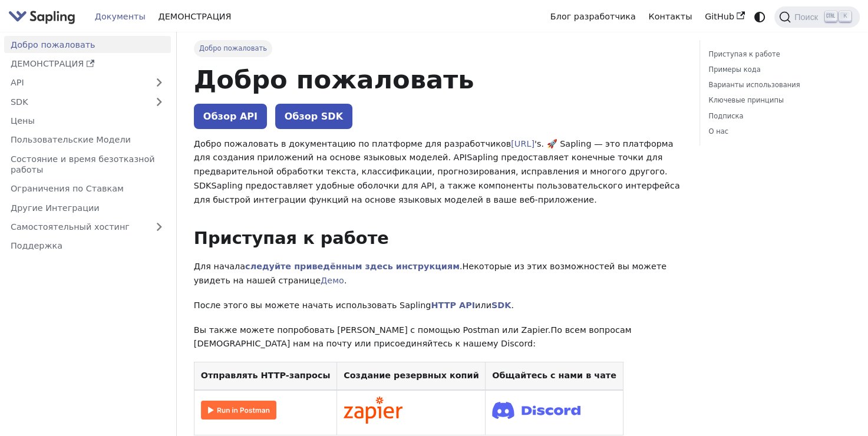  I want to click on a: Варианты использования, so click(777, 85).